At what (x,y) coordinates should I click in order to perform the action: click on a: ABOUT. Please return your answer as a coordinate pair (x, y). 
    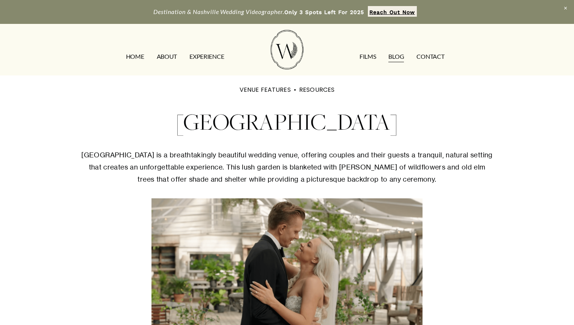
    Looking at the image, I should click on (167, 57).